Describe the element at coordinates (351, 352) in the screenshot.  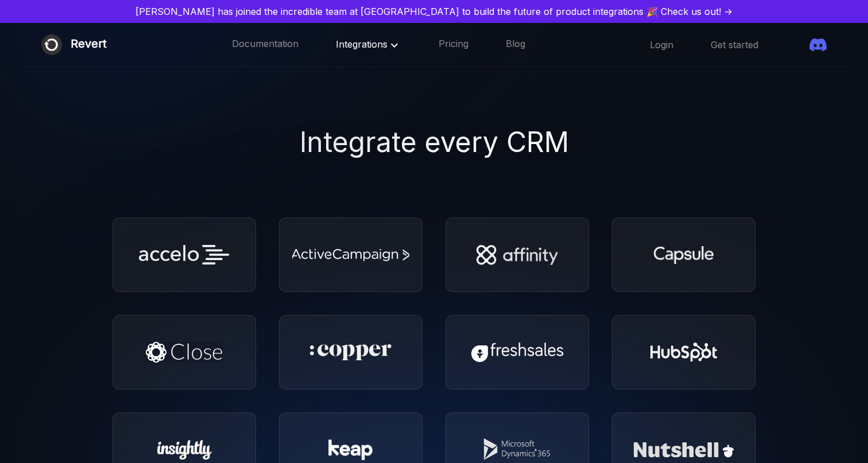
I see `img: Copper CRM` at that location.